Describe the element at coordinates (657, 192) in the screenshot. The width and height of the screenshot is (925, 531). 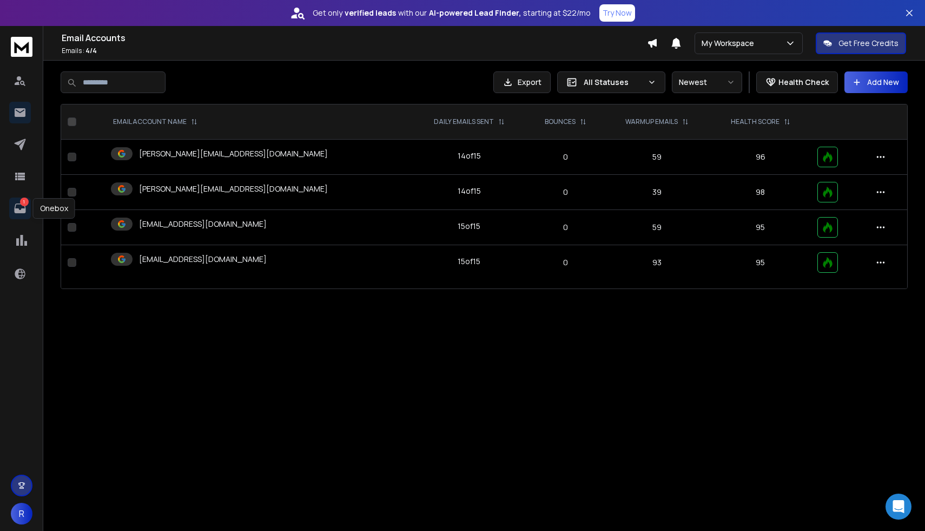
I see `td: 39` at that location.